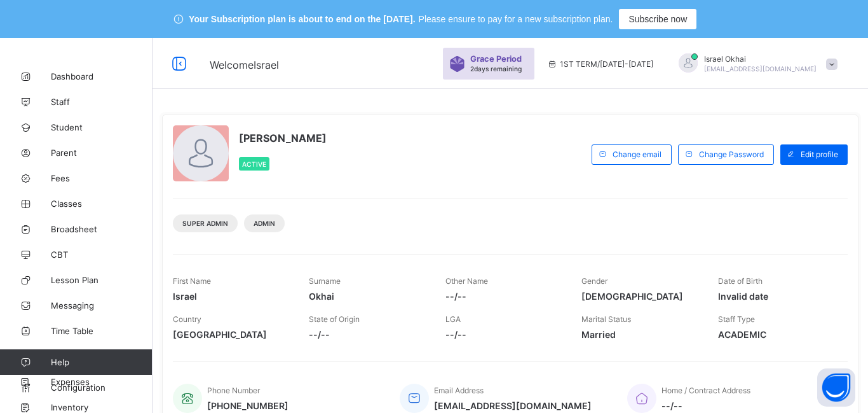  What do you see at coordinates (232, 296) in the screenshot?
I see `span: Israel` at bounding box center [232, 296].